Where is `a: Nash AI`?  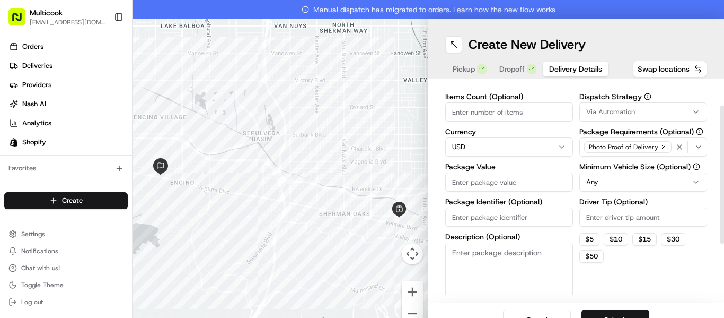
a: Nash AI is located at coordinates (68, 104).